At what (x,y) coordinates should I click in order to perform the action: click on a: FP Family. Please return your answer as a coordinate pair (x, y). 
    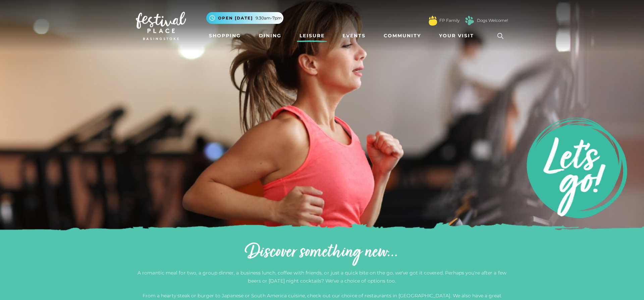
    Looking at the image, I should click on (450, 20).